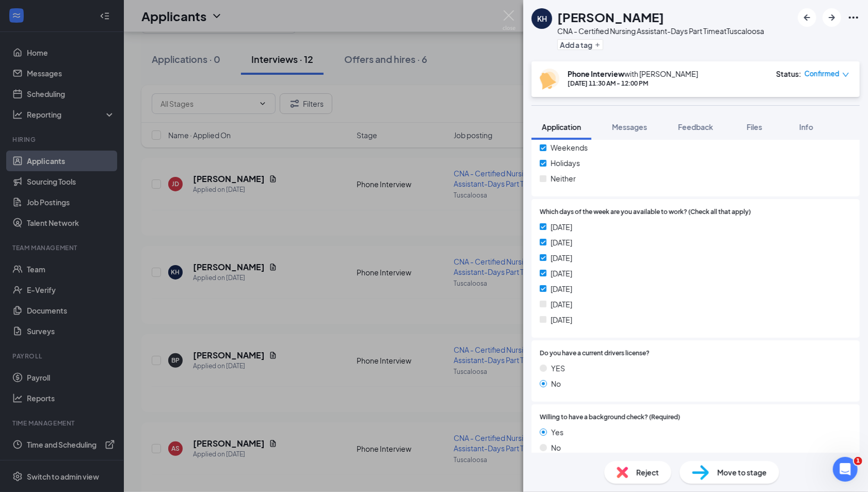 This screenshot has height=492, width=868. Describe the element at coordinates (610, 418) in the screenshot. I see `span: Willing to have a background check? (Required)` at that location.